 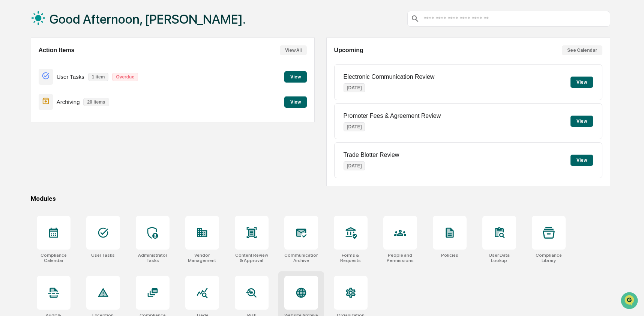 What do you see at coordinates (60, 68) in the screenshot?
I see `div: We're available if you need us!` at bounding box center [60, 68].